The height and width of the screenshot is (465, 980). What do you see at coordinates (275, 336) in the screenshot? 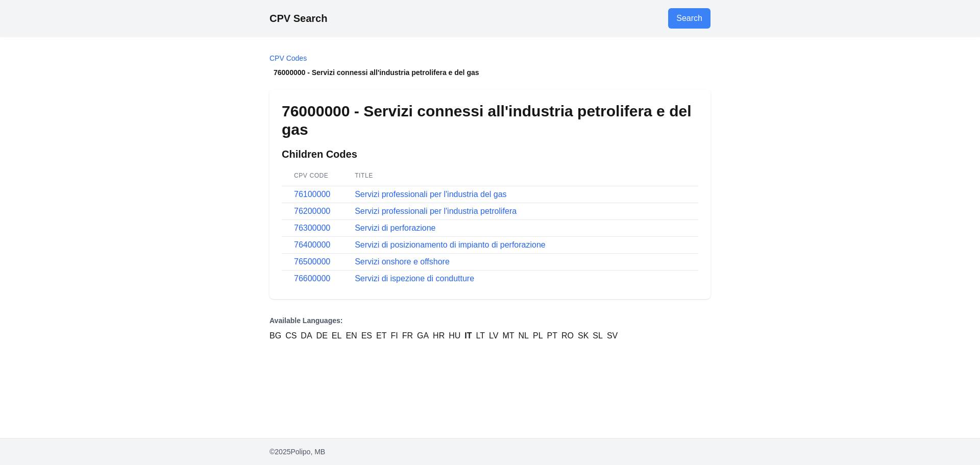
I see `a: BG` at bounding box center [275, 336].